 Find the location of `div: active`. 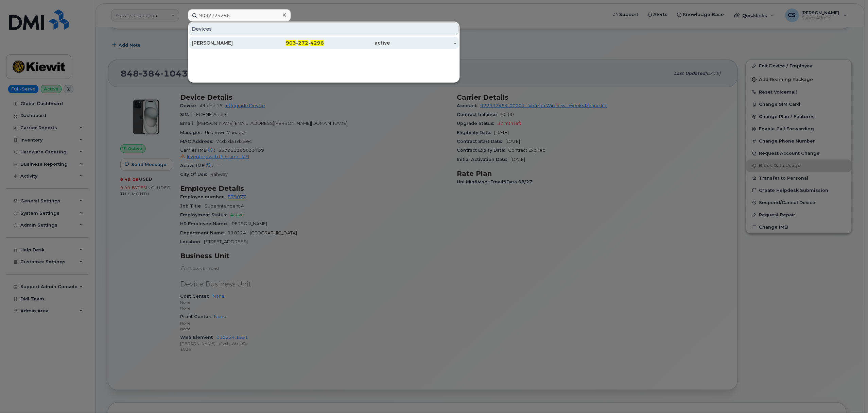

div: active is located at coordinates (357, 43).